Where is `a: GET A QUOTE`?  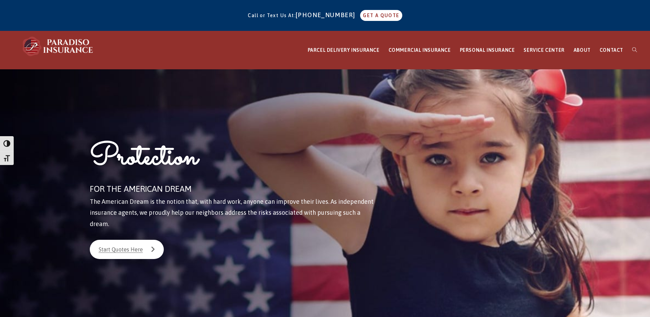
a: GET A QUOTE is located at coordinates (381, 15).